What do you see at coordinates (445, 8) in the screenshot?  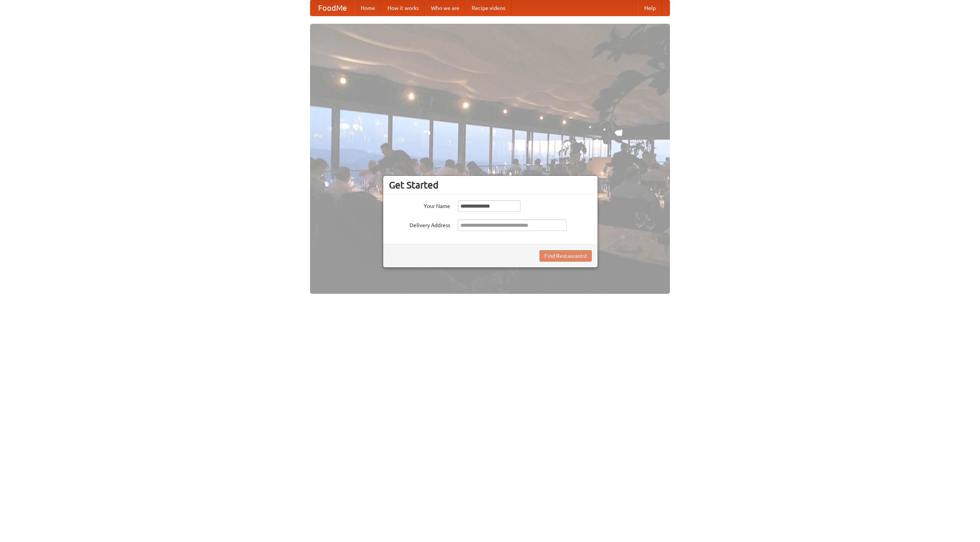 I see `a: Who we are` at bounding box center [445, 8].